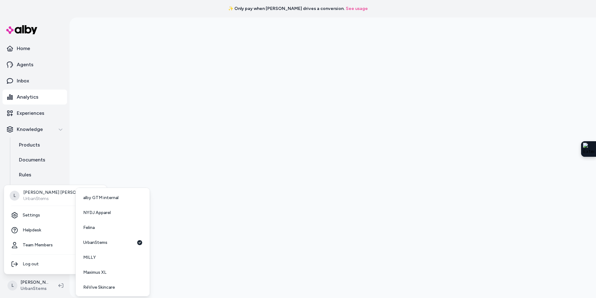  What do you see at coordinates (89, 227) in the screenshot?
I see `span: Felina` at bounding box center [89, 227].